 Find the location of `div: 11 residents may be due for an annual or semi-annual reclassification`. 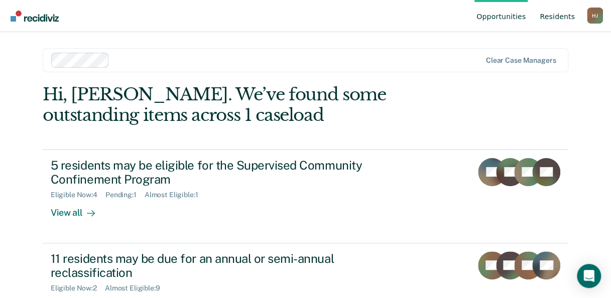

div: 11 residents may be due for an annual or semi-annual reclassification is located at coordinates (227, 266).